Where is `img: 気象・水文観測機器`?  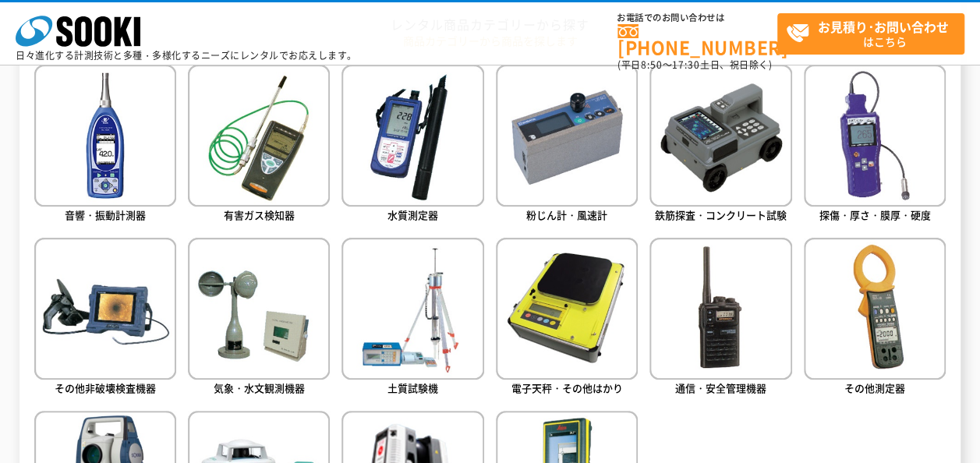 img: 気象・水文観測機器 is located at coordinates (259, 309).